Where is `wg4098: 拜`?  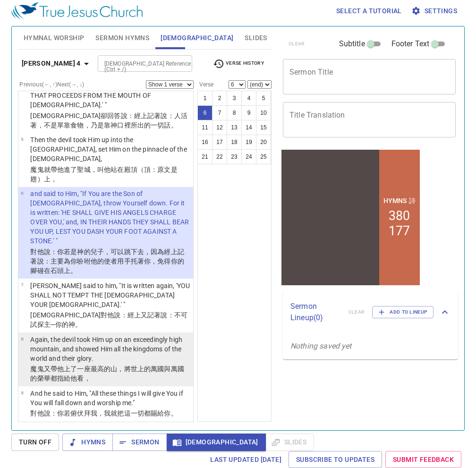 wg4098: 拜 is located at coordinates (131, 413).